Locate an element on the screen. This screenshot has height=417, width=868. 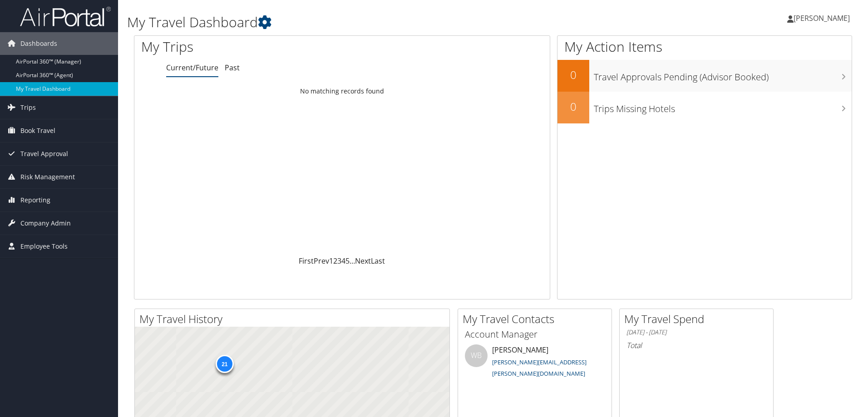
a: Last is located at coordinates (378, 261).